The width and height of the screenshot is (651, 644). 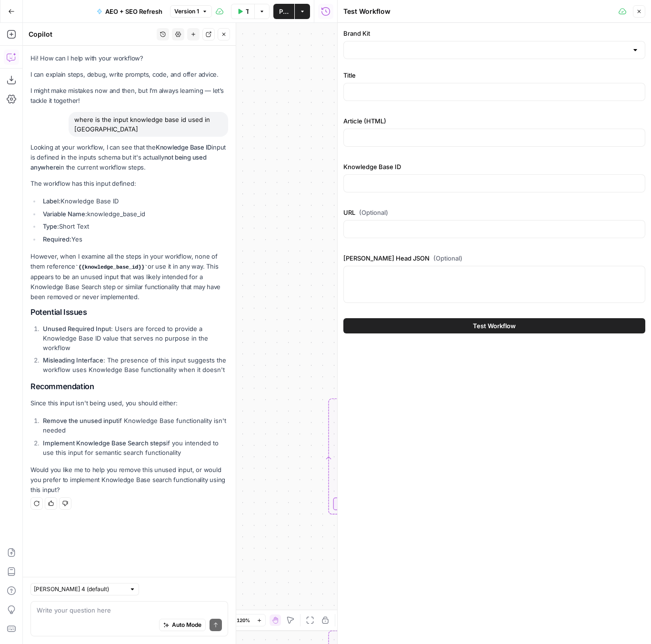 What do you see at coordinates (494, 326) in the screenshot?
I see `button: Test Workflow` at bounding box center [494, 326].